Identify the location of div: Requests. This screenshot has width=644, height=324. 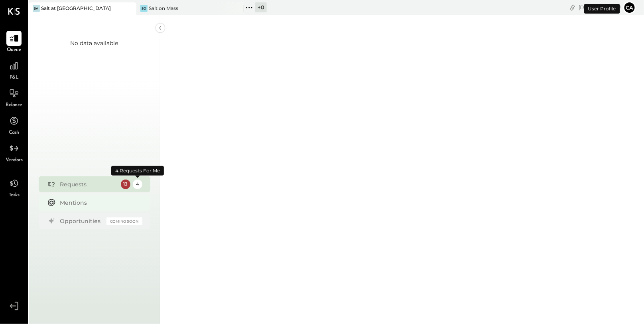
(88, 184).